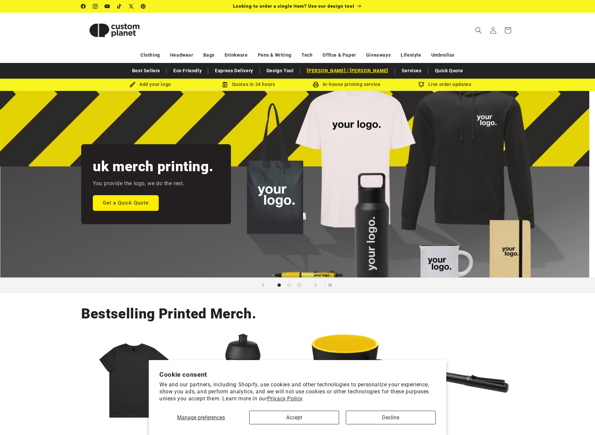 The width and height of the screenshot is (595, 435). What do you see at coordinates (294, 6) in the screenshot?
I see `span: Looking to order a single item? Use our design tool` at bounding box center [294, 6].